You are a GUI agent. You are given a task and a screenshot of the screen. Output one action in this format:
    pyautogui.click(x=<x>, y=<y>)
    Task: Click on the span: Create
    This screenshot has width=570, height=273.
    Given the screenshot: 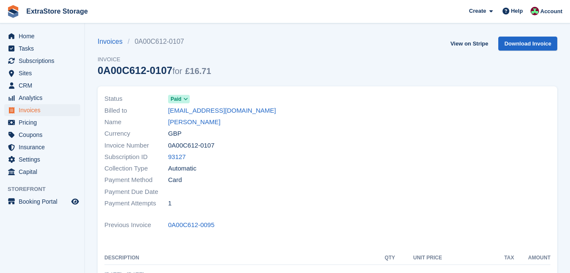 What is the action you would take?
    pyautogui.click(x=478, y=11)
    